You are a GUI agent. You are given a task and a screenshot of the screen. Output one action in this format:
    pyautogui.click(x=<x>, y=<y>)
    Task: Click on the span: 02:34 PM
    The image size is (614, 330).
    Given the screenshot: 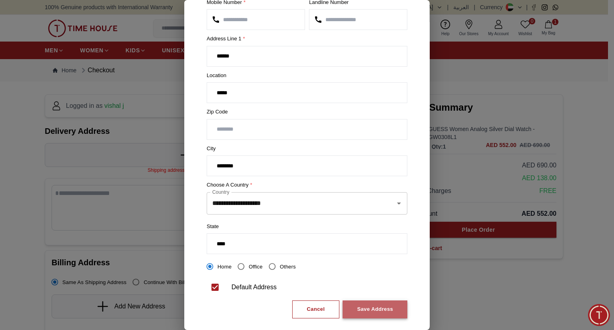 What is the action you would take?
    pyautogui.click(x=117, y=175)
    